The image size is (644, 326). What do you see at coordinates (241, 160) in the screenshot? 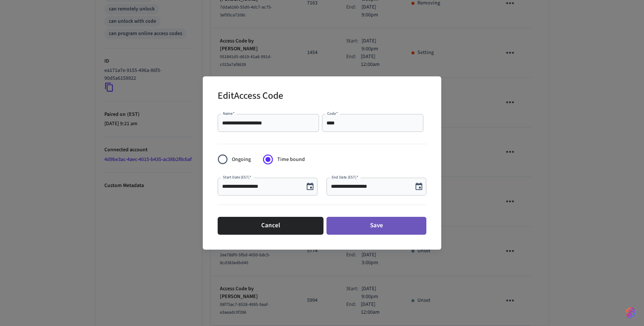
I see `span: Ongoing` at bounding box center [241, 160].